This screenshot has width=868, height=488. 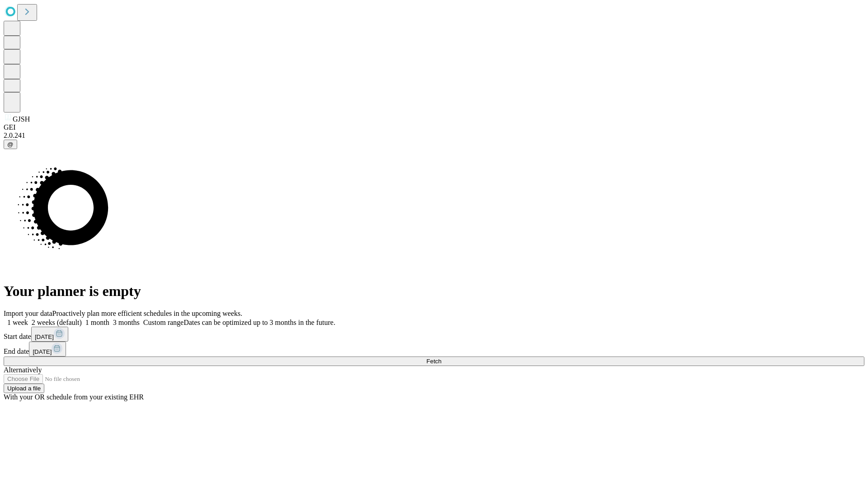 What do you see at coordinates (22, 119) in the screenshot?
I see `span: GJSH` at bounding box center [22, 119].